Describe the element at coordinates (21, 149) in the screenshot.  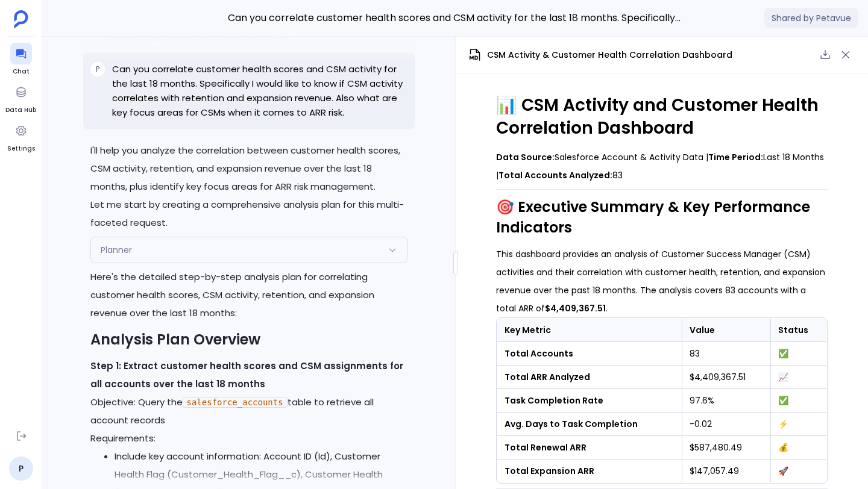
I see `span: Settings` at that location.